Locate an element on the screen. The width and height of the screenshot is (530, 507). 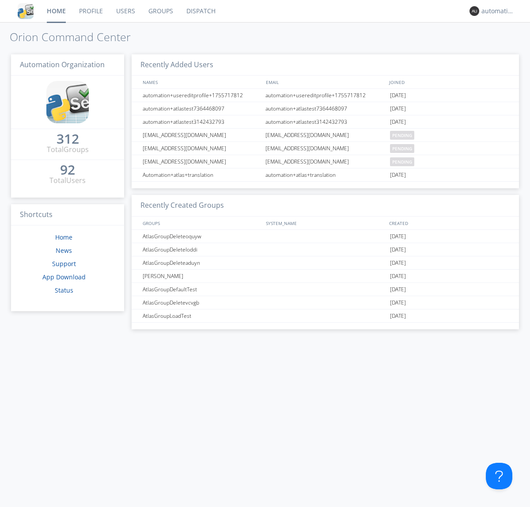
div: AtlasGroupDeleteaduyn is located at coordinates (201, 262).